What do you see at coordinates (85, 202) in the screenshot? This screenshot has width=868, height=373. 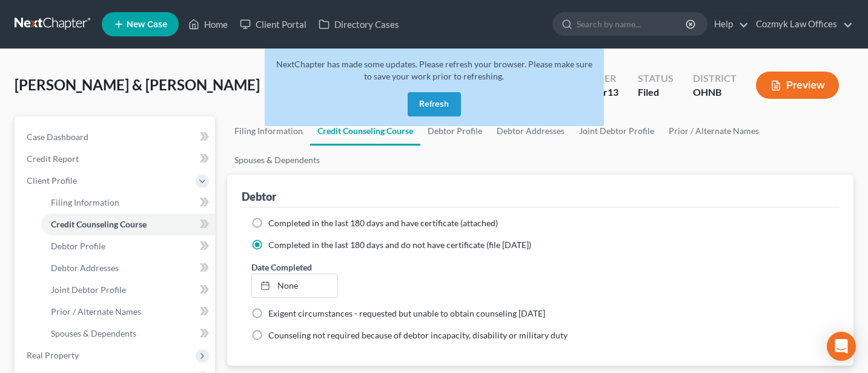 I see `span: Filing Information` at bounding box center [85, 202].